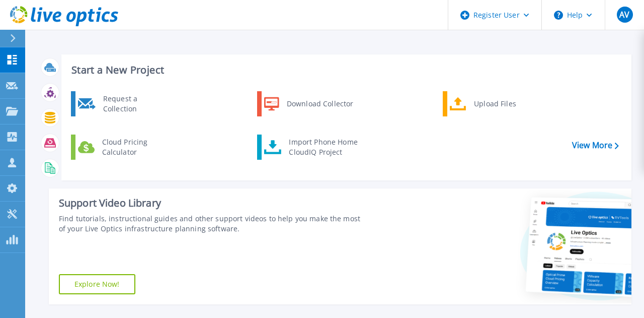 The height and width of the screenshot is (318, 644). What do you see at coordinates (134, 147) in the screenshot?
I see `div: Cloud Pricing Calculator` at bounding box center [134, 147].